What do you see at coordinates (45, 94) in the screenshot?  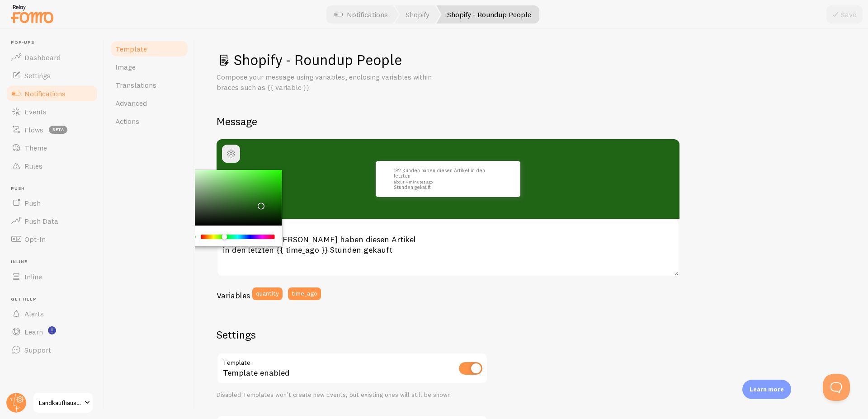 I see `span: Notifications` at bounding box center [45, 94].